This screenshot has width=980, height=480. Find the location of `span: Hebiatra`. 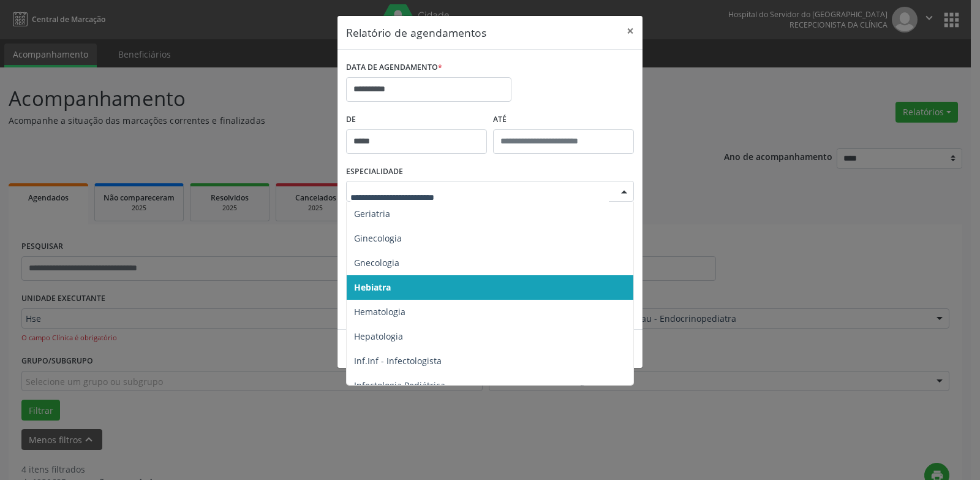

span: Hebiatra is located at coordinates (372, 287).